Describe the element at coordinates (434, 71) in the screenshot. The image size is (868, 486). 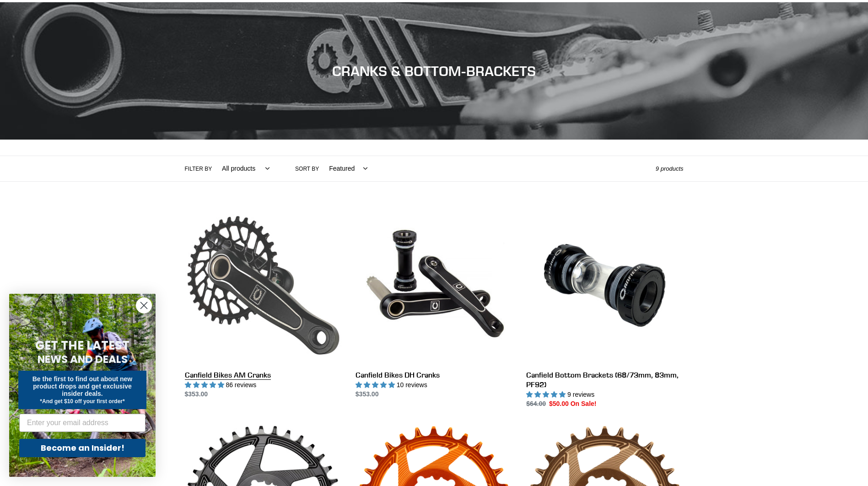
I see `span: CRANKS & BOTTOM-BRACKETS` at that location.